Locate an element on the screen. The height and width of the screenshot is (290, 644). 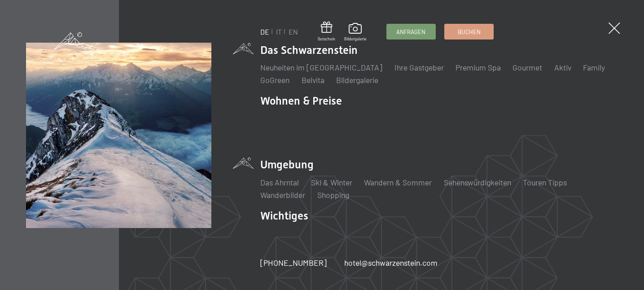
span: Bildergalerie is located at coordinates (355, 39).